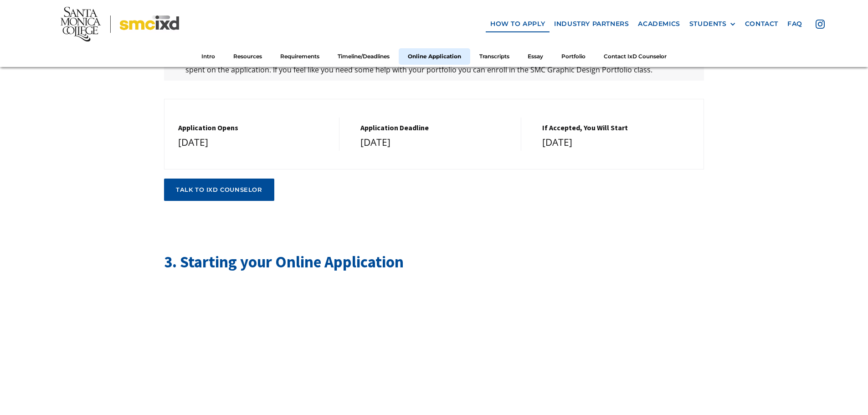 This screenshot has width=868, height=415. I want to click on a: Academics, so click(659, 23).